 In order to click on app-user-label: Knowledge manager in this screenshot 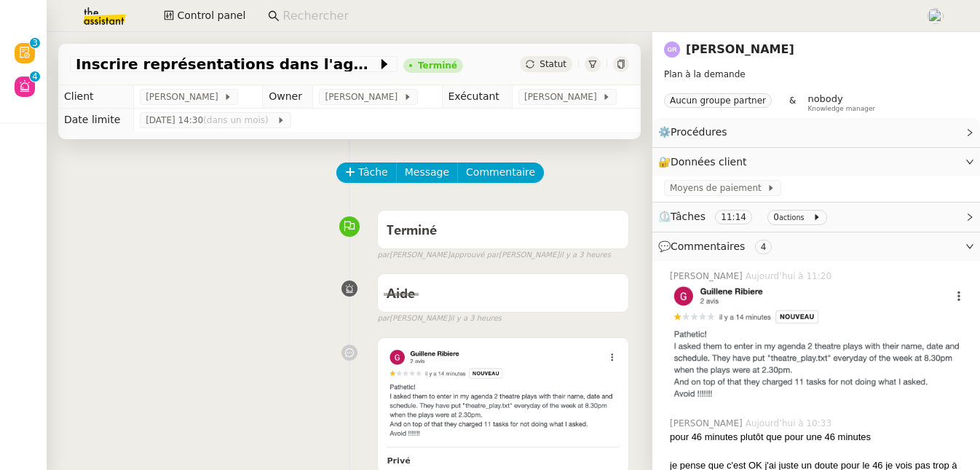, I will do `click(841, 103)`.